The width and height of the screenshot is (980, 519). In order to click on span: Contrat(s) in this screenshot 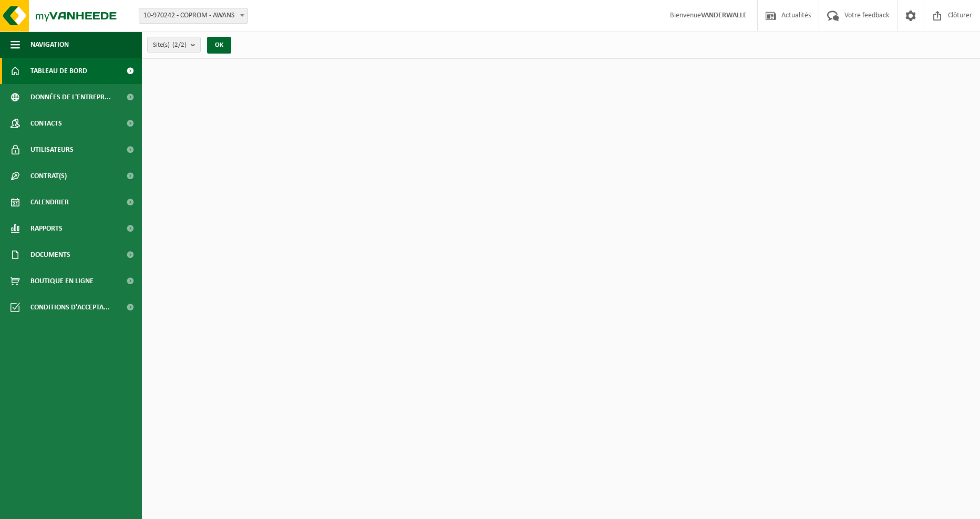, I will do `click(48, 176)`.